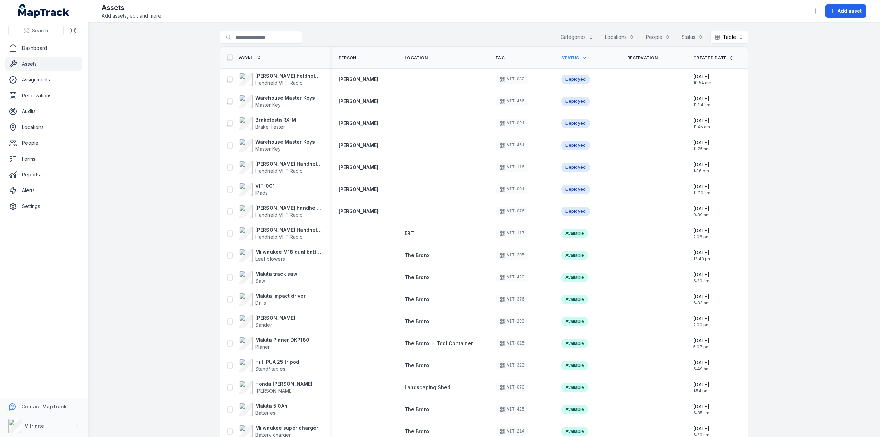 The width and height of the screenshot is (880, 437). Describe the element at coordinates (36, 31) in the screenshot. I see `button: Search` at that location.